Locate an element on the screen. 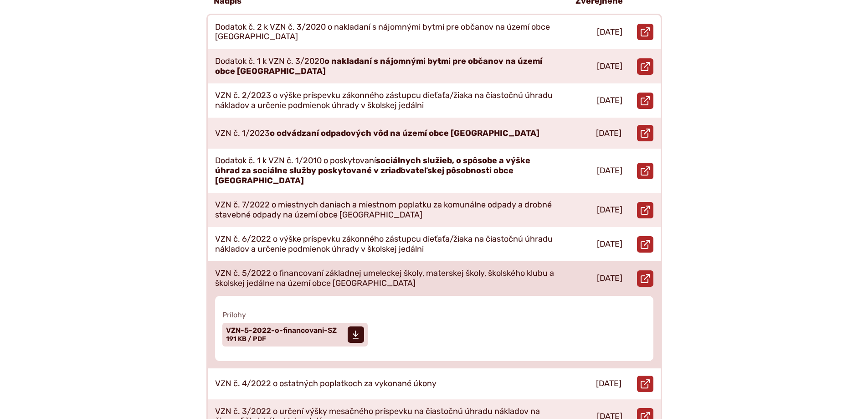 Image resolution: width=868 pixels, height=419 pixels. p: Dodatok č. 1 k VZN č. 1/2010 o poskytovaní is located at coordinates (385, 171).